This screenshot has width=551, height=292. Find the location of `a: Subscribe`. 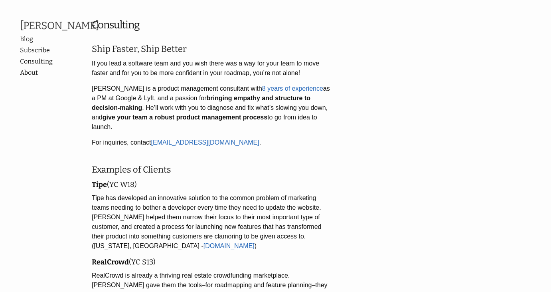

a: Subscribe is located at coordinates (52, 50).